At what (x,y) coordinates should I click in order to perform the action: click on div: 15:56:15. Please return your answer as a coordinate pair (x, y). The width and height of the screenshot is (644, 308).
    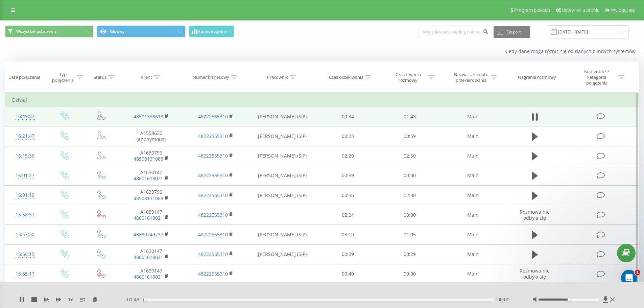
    Looking at the image, I should click on (25, 254).